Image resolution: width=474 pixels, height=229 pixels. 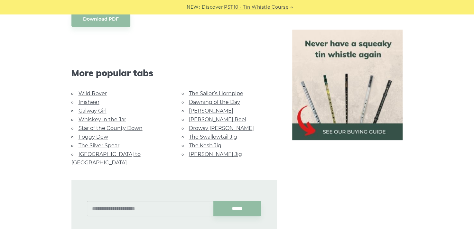 What do you see at coordinates (174, 73) in the screenshot?
I see `span: More popular tabs` at bounding box center [174, 73].